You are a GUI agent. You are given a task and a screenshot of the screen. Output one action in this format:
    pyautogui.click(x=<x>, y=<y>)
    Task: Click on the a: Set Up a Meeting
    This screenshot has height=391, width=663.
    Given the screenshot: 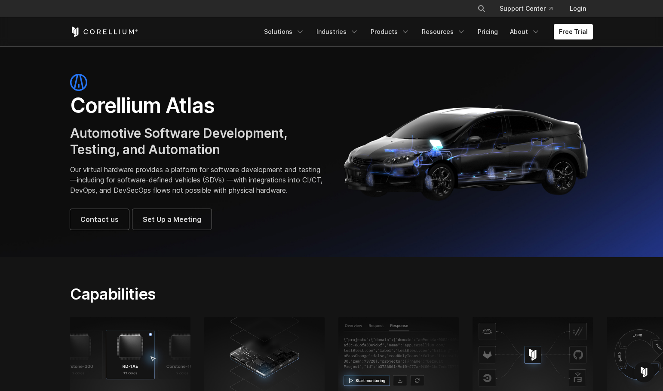 What is the action you would take?
    pyautogui.click(x=172, y=220)
    